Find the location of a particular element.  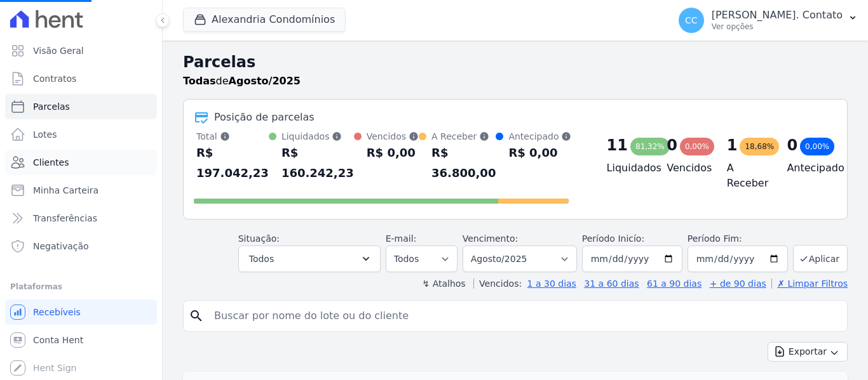

h4: Vencidos is located at coordinates (686, 168).